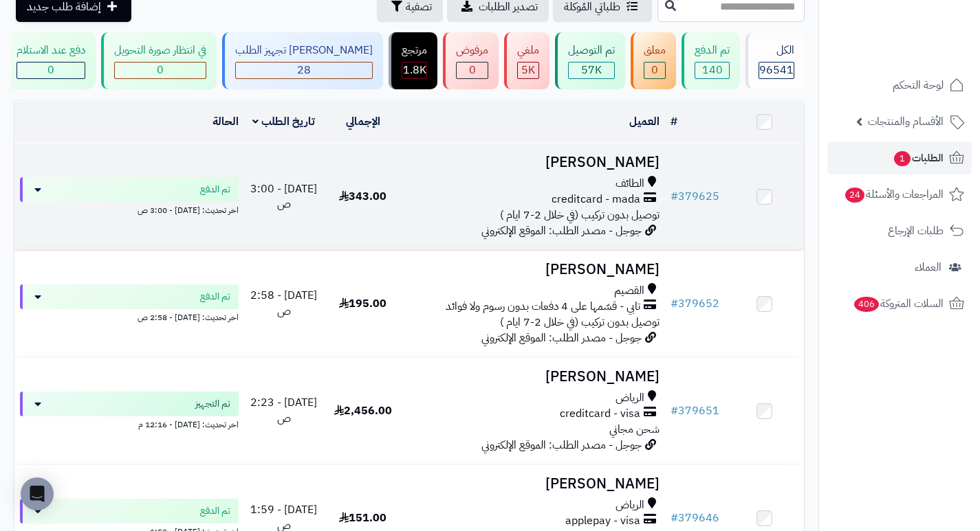  What do you see at coordinates (363, 519) in the screenshot?
I see `span: 151.00` at bounding box center [363, 519].